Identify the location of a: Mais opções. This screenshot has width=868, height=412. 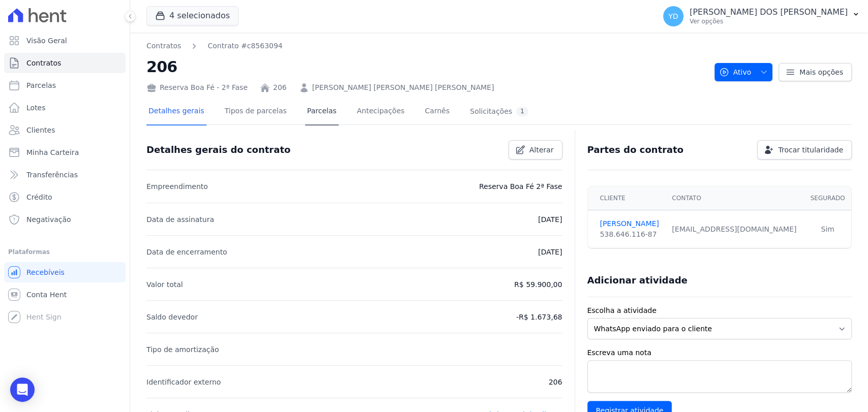
(815, 72).